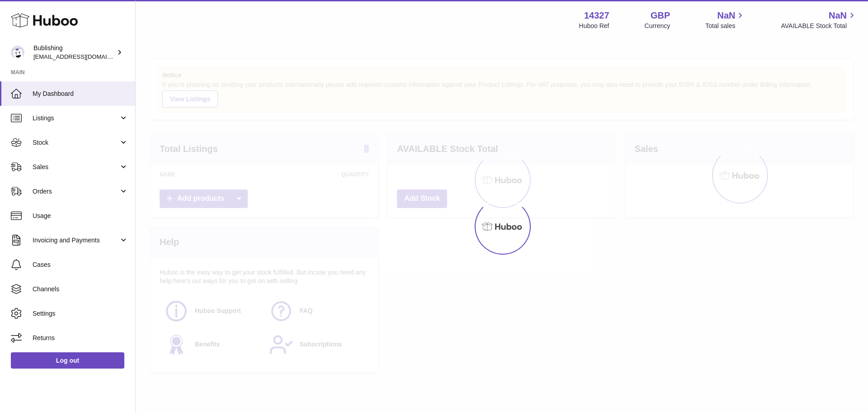  What do you see at coordinates (75, 118) in the screenshot?
I see `span: Listings` at bounding box center [75, 118].